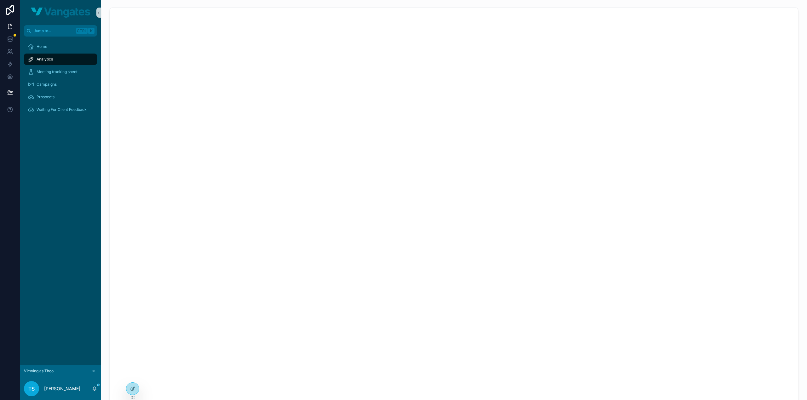  Describe the element at coordinates (91, 31) in the screenshot. I see `span: K` at that location.